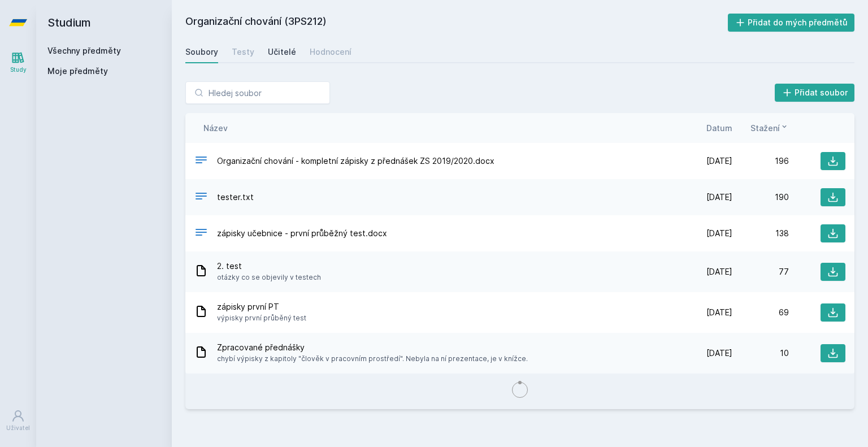  Describe the element at coordinates (720, 128) in the screenshot. I see `span: Datum` at that location.